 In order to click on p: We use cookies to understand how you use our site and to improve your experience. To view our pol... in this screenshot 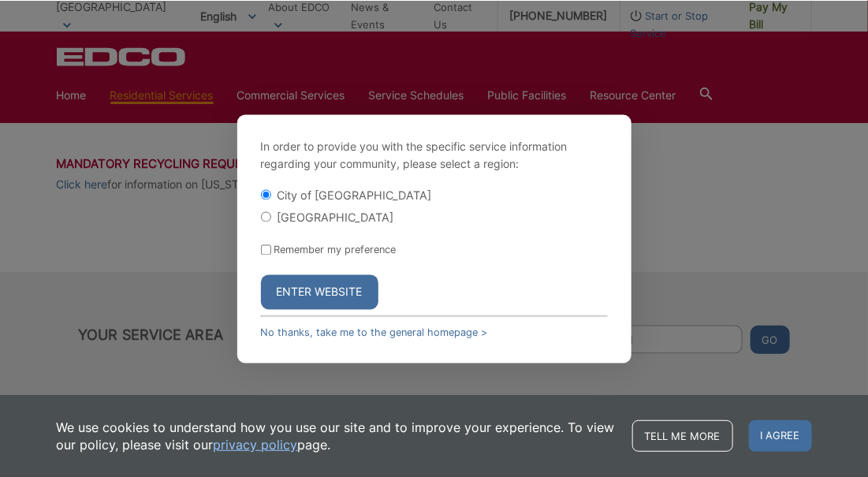, I will do `click(336, 436)`.